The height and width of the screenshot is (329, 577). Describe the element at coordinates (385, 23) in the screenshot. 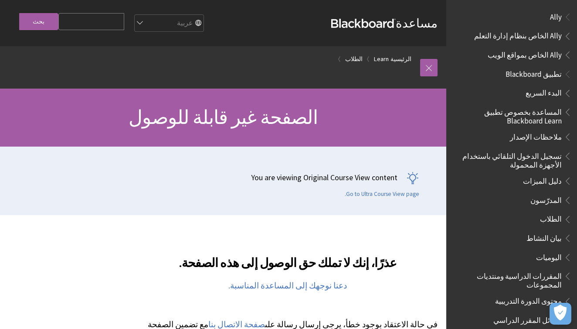

I see `a: مساعدةBlackboard` at that location.